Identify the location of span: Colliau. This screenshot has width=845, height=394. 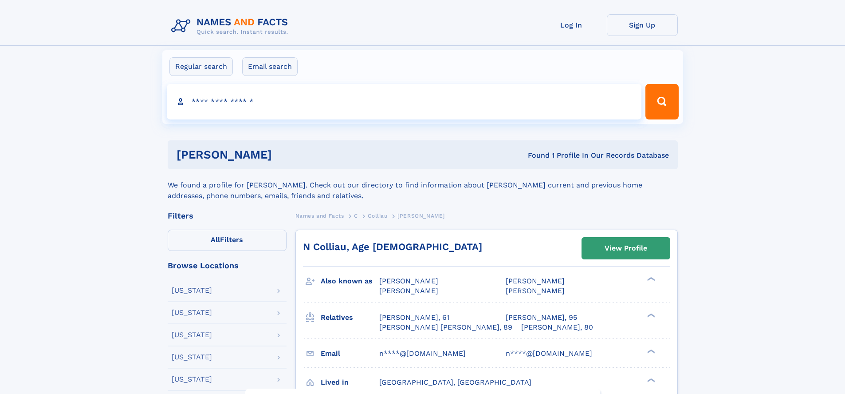
(378, 216).